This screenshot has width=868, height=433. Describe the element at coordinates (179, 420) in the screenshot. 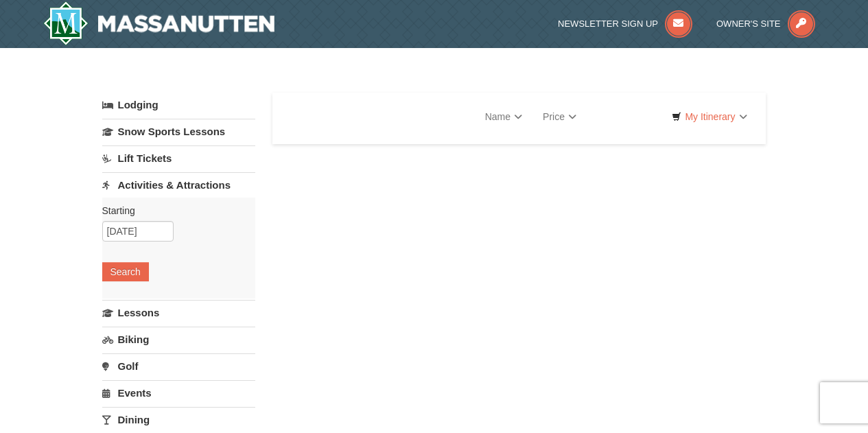

I see `a: Dining` at that location.